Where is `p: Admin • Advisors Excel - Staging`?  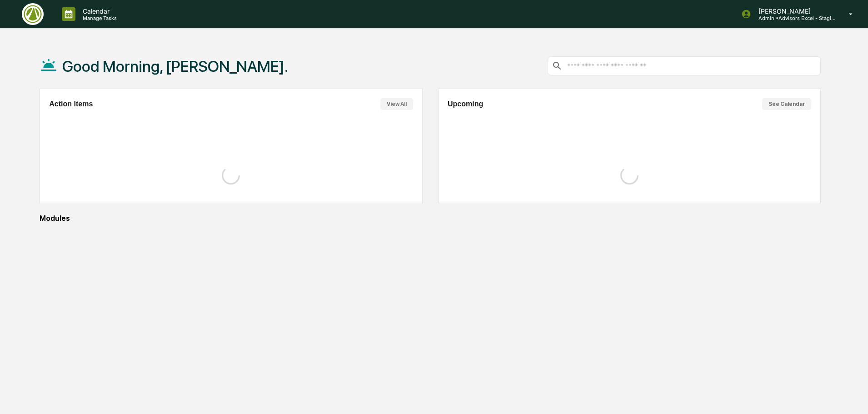 p: Admin • Advisors Excel - Staging is located at coordinates (793, 18).